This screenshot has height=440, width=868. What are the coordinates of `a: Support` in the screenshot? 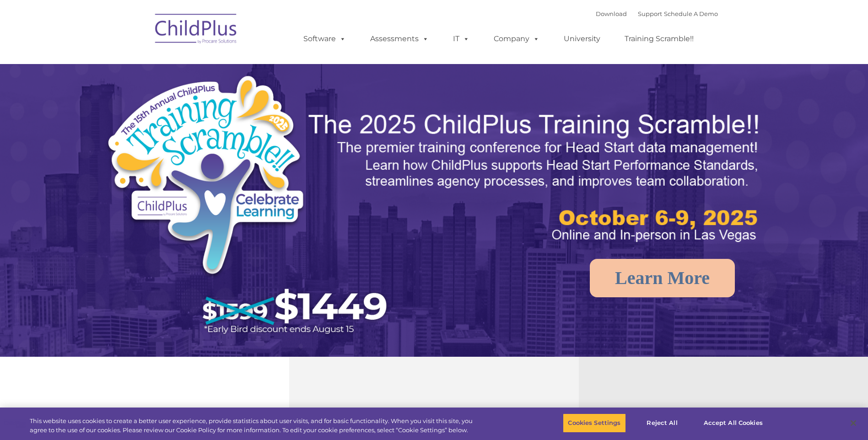 It's located at (649, 14).